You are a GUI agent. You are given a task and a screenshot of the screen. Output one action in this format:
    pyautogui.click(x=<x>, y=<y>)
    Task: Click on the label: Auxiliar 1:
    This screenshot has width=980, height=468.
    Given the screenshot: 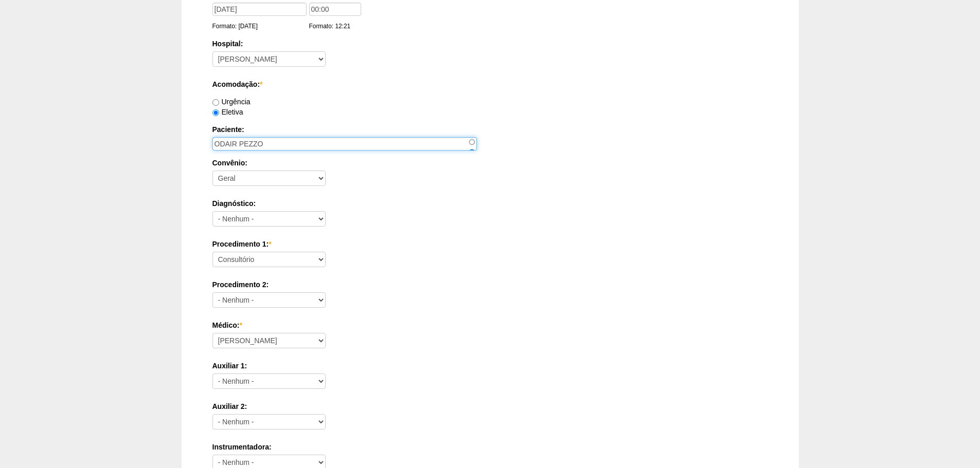 What is the action you would take?
    pyautogui.click(x=490, y=366)
    